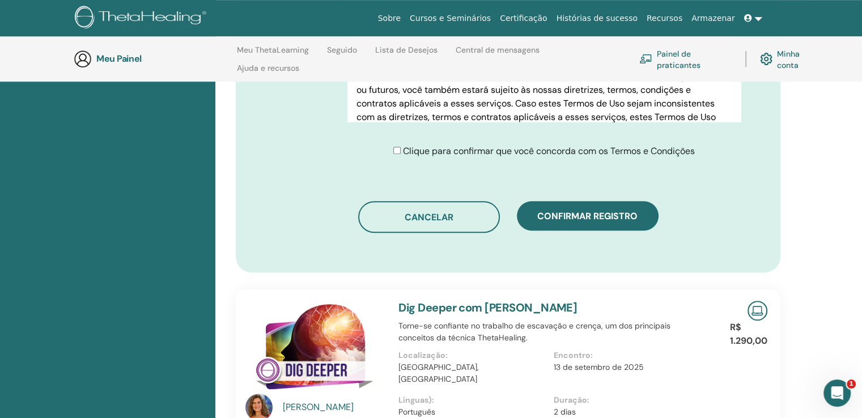 The width and height of the screenshot is (862, 418). What do you see at coordinates (450, 18) in the screenshot?
I see `font: Cursos e Seminários` at bounding box center [450, 18].